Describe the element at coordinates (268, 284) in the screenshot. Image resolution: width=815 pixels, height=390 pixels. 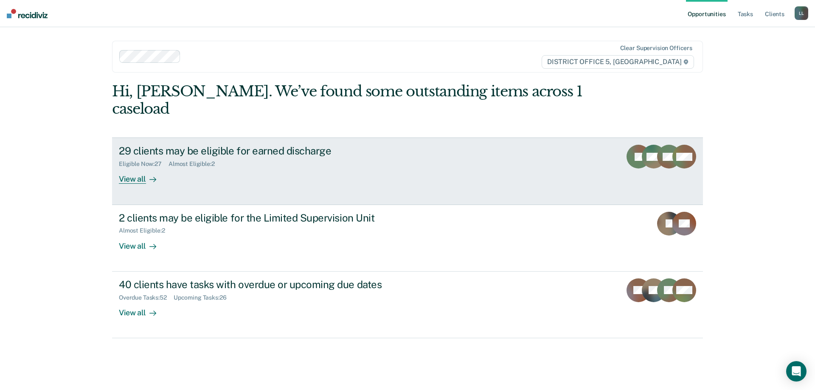
I see `div: 40 clients have tasks with overdue or upcoming due dates` at that location.